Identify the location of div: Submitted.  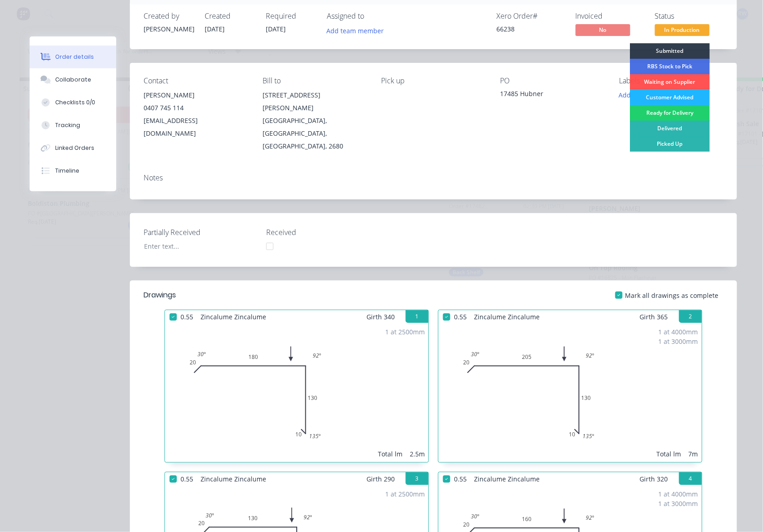
(670, 51).